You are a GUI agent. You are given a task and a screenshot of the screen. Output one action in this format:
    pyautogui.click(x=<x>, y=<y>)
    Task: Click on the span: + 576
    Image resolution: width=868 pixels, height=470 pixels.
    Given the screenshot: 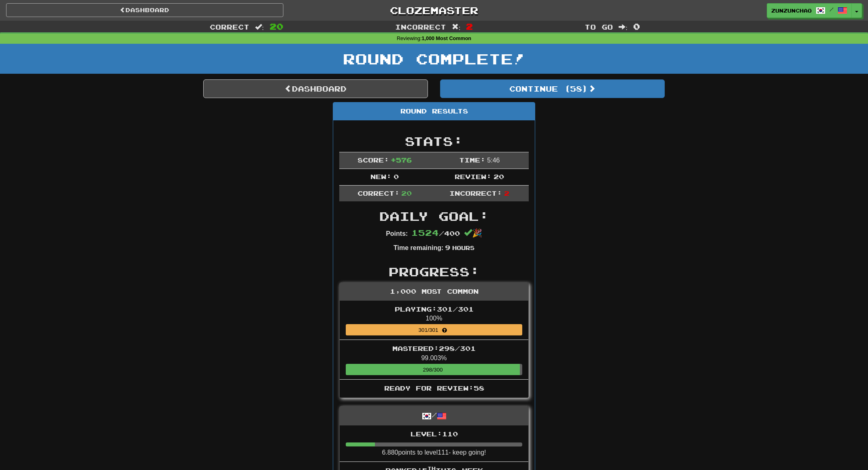 What is the action you would take?
    pyautogui.click(x=401, y=160)
    